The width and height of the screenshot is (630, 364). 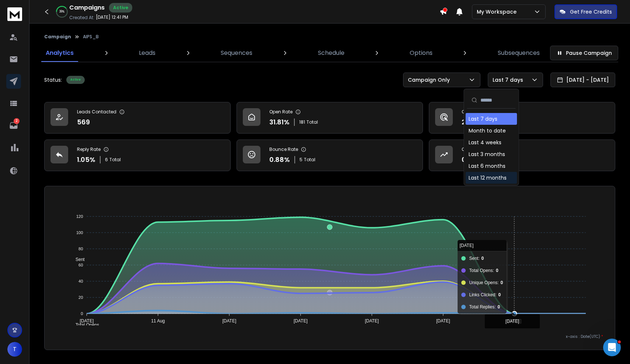 I want to click on span: Tickets, so click(x=92, y=251).